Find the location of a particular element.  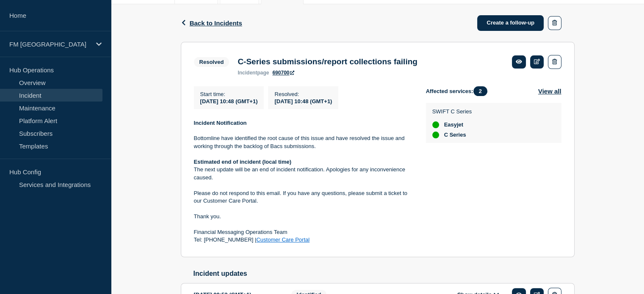

span: Affected services: is located at coordinates (458, 91).